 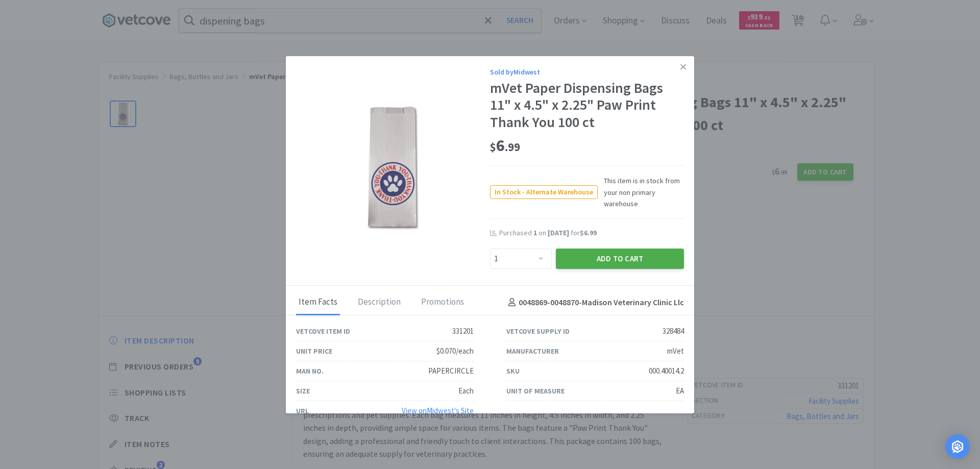 What do you see at coordinates (438, 410) in the screenshot?
I see `a: View onMidwest's Site` at bounding box center [438, 410].